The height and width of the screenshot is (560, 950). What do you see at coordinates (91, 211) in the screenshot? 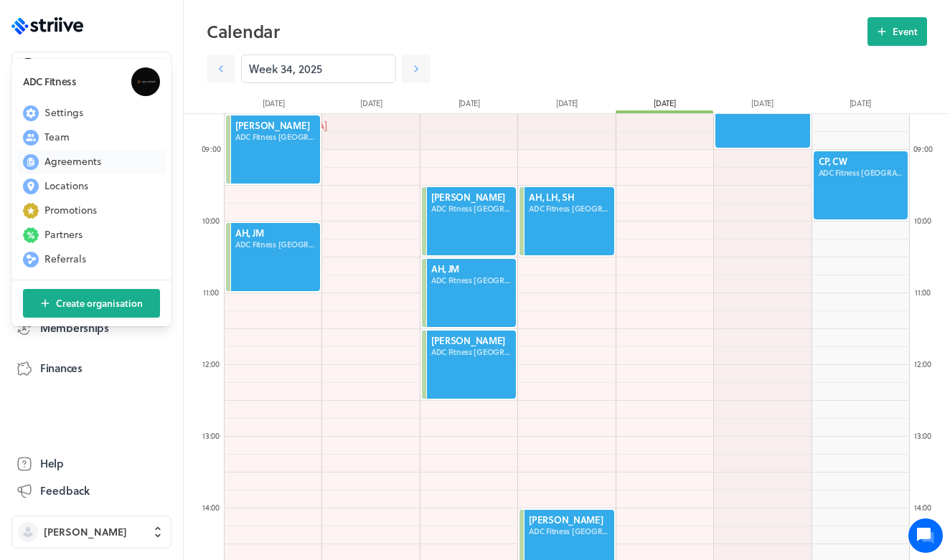
I see `button: Promotions` at bounding box center [91, 211].